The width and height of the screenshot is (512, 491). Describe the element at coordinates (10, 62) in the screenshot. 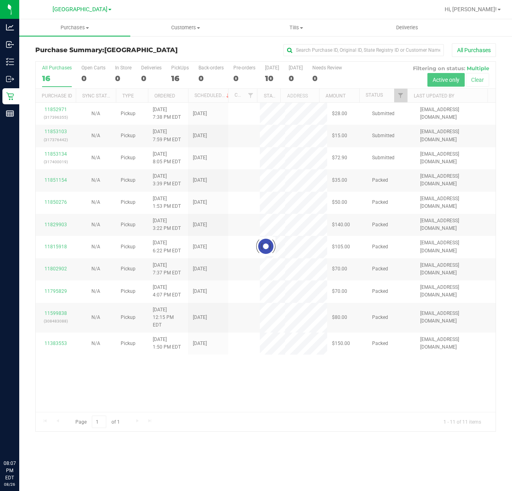

I see `inline-svg: Inventory` at that location.